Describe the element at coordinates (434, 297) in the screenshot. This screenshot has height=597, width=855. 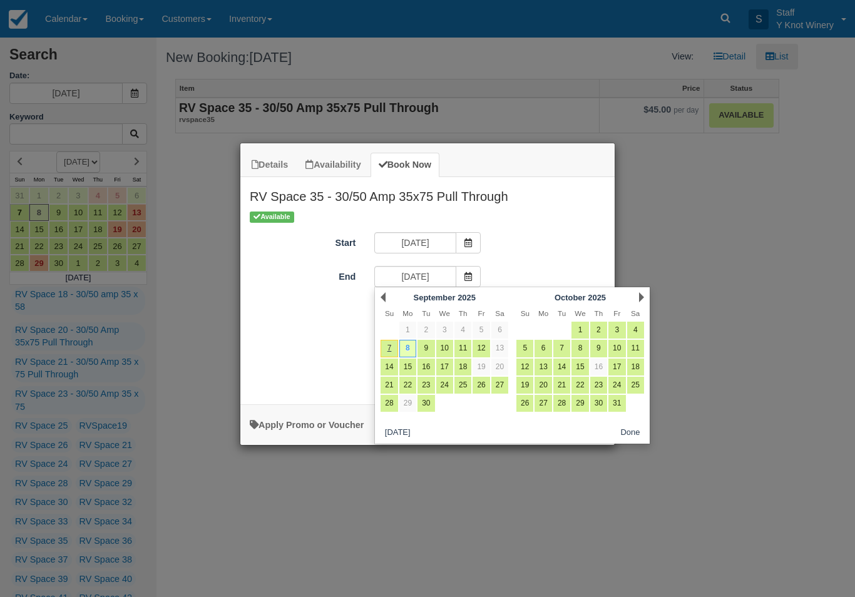
I see `span: September` at that location.